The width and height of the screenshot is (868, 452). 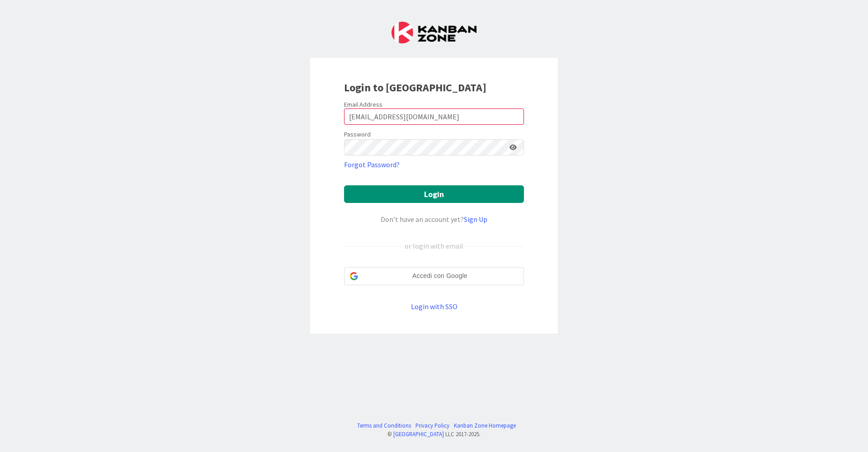 I want to click on img: Kanban Zone, so click(x=434, y=32).